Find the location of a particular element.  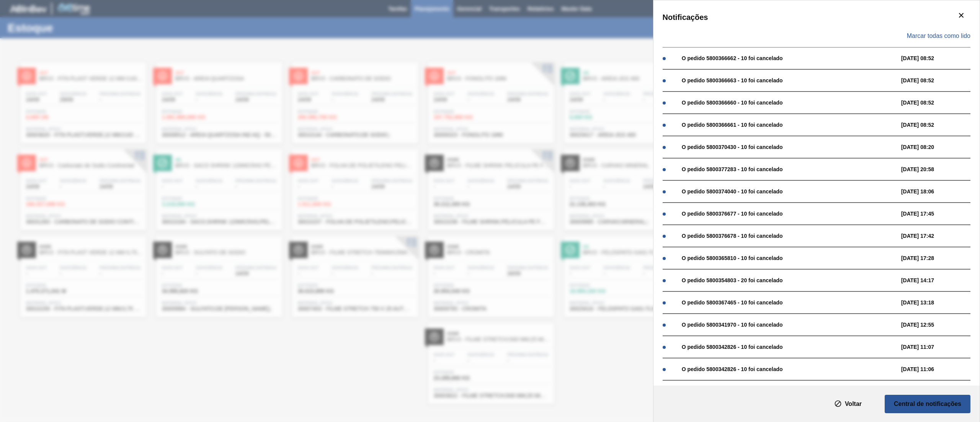

div: O pedido 5800341970 - 10 foi cancelado is located at coordinates (790, 325).